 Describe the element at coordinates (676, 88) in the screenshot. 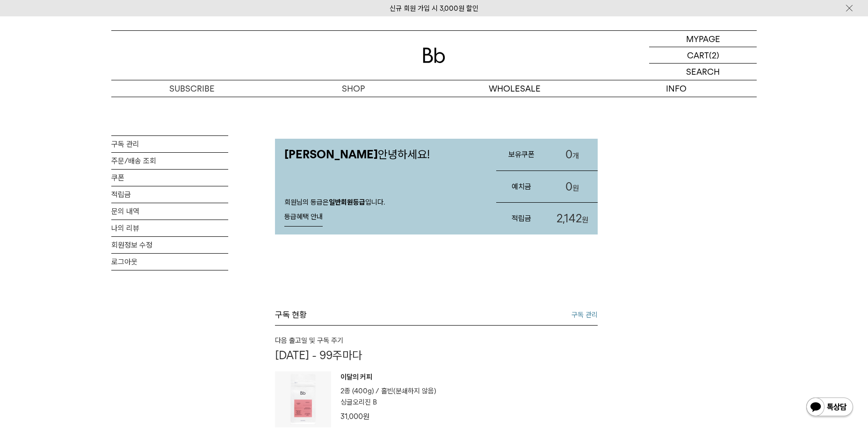

I see `p: INFO` at that location.